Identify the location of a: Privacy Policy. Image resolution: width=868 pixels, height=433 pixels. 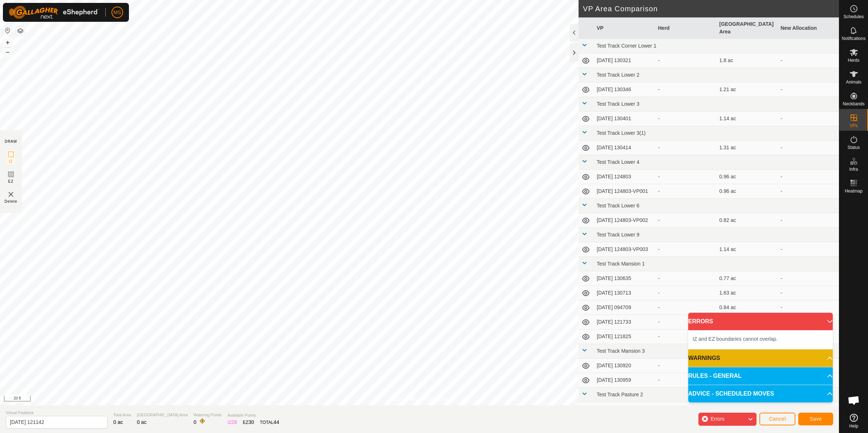
(404, 399).